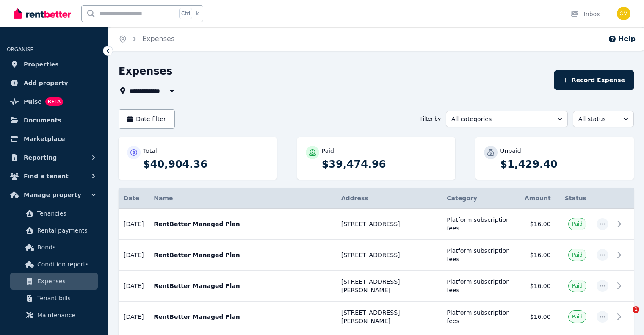 The image size is (644, 335). I want to click on span: 1, so click(636, 310).